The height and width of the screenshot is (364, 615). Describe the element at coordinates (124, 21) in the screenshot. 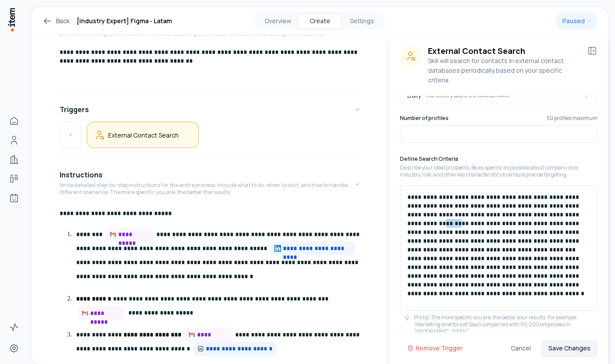

I see `h1: [Industry Expert] Figma - Latam` at that location.